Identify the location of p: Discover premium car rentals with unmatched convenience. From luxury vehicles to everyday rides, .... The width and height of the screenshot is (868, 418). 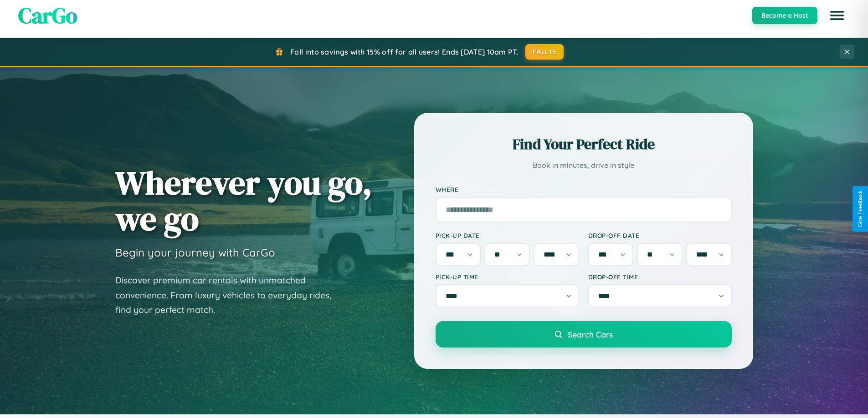
(229, 295).